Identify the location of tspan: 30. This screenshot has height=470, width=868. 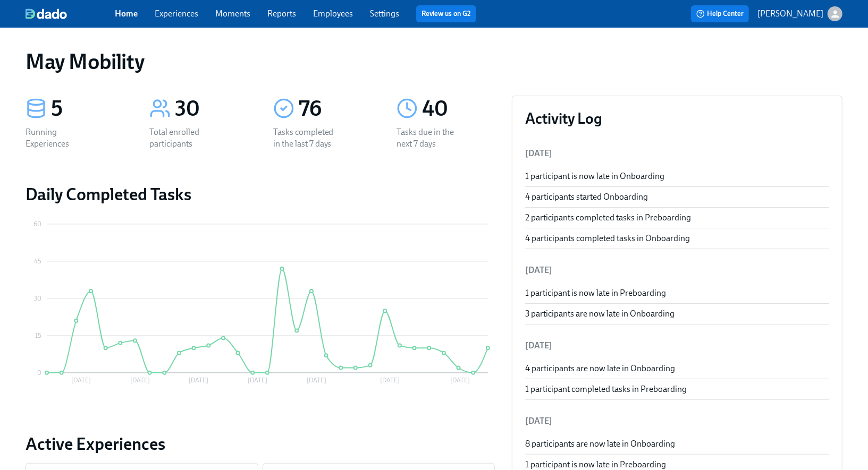
(37, 299).